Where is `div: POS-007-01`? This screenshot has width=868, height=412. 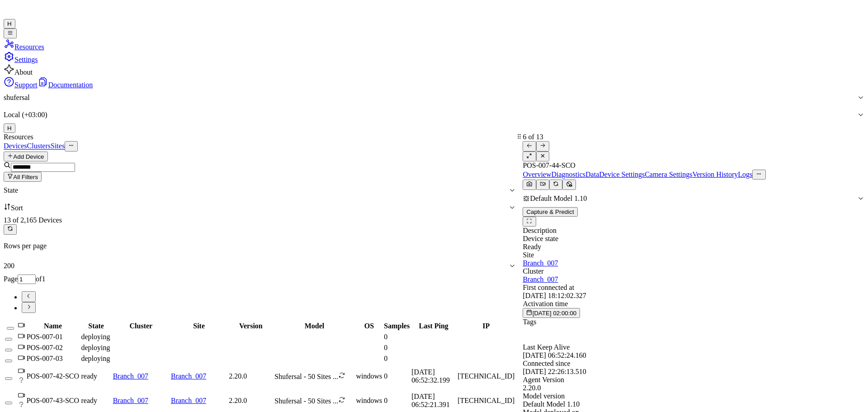
div: POS-007-01 is located at coordinates (53, 337).